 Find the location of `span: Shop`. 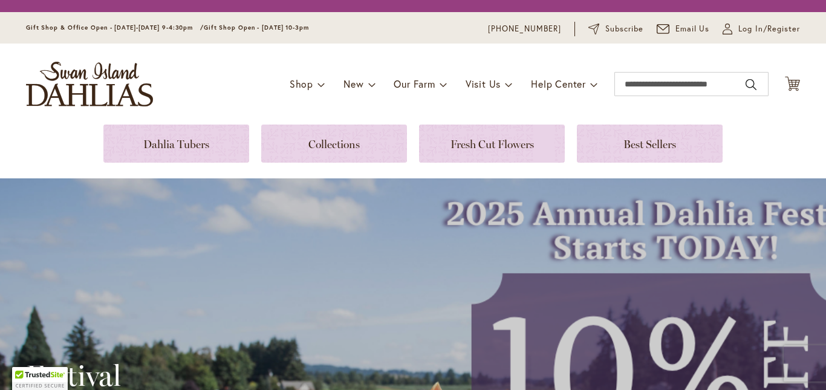

span: Shop is located at coordinates (301, 83).